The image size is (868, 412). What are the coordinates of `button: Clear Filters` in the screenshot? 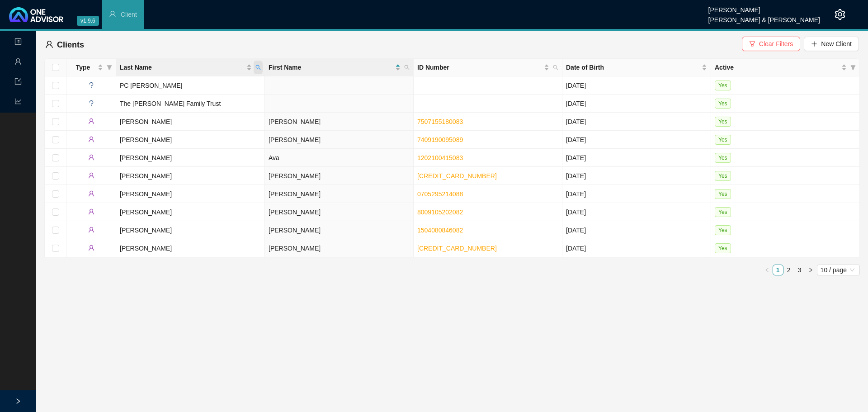 It's located at (771, 44).